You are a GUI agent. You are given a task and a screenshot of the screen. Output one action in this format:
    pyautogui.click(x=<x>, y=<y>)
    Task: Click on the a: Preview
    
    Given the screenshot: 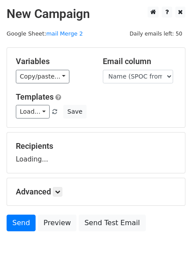 What is the action you would take?
    pyautogui.click(x=57, y=223)
    